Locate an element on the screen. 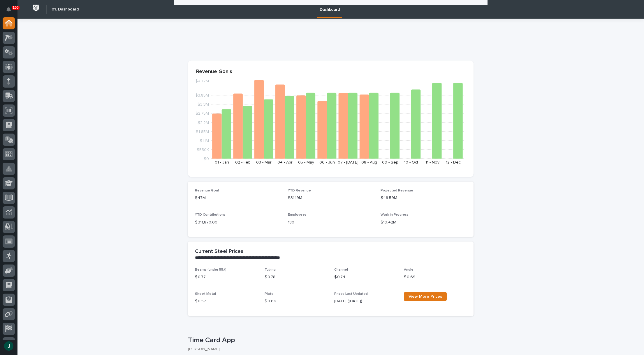 This screenshot has height=355, width=644. span: Plate is located at coordinates (268, 294).